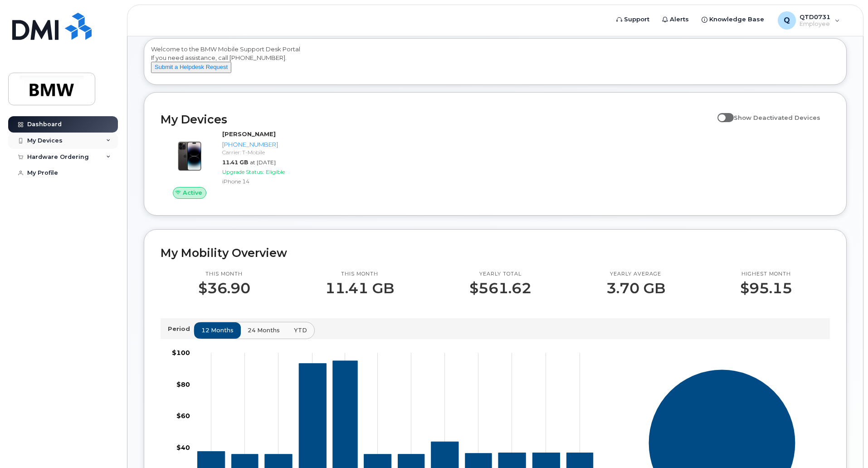 The width and height of the screenshot is (868, 468). I want to click on span: 24 months, so click(264, 330).